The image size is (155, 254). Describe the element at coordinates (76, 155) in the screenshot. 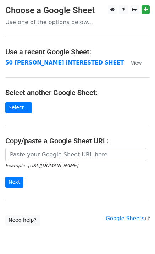

I see `input: Paste your Google Sheet URL here` at that location.